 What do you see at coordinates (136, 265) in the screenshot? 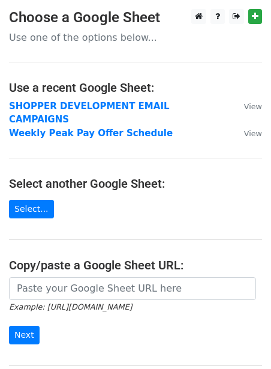
I see `h4: Copy/paste a Google Sheet URL:` at bounding box center [136, 265].